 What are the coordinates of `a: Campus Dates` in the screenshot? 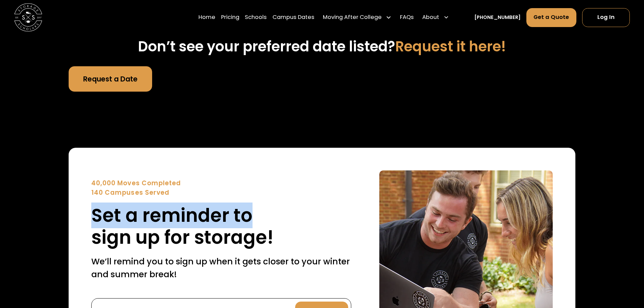 It's located at (293, 18).